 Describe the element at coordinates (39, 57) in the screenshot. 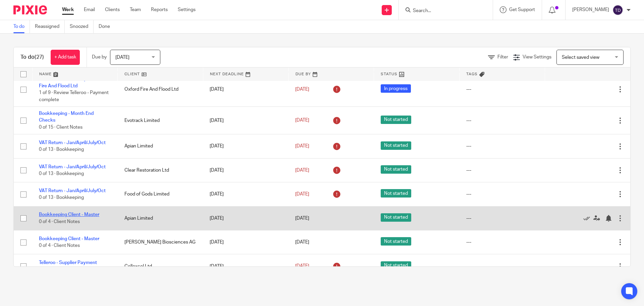

I see `span: (27)` at that location.